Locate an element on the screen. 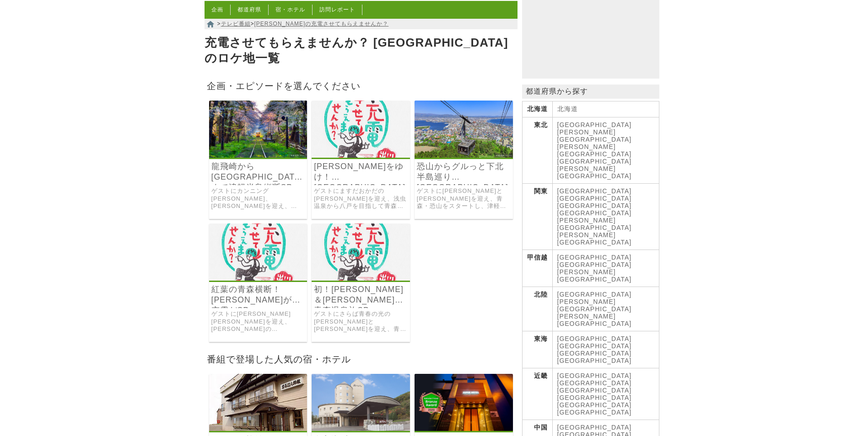 The height and width of the screenshot is (436, 868). a: 北海道 is located at coordinates (567, 109).